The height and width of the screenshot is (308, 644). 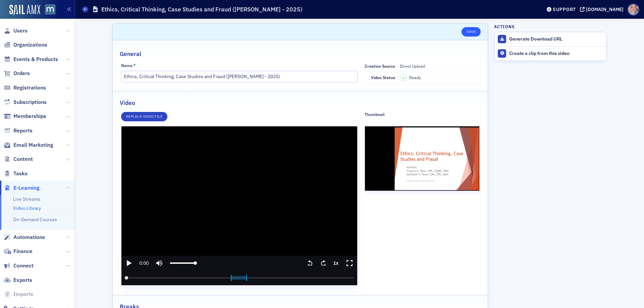 I want to click on button: Replace video file, so click(x=144, y=117).